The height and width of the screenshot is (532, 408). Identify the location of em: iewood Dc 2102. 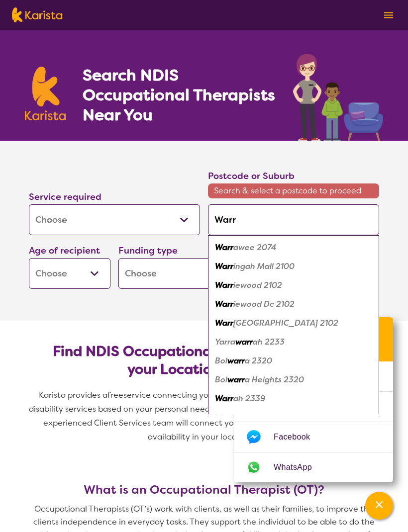
(264, 304).